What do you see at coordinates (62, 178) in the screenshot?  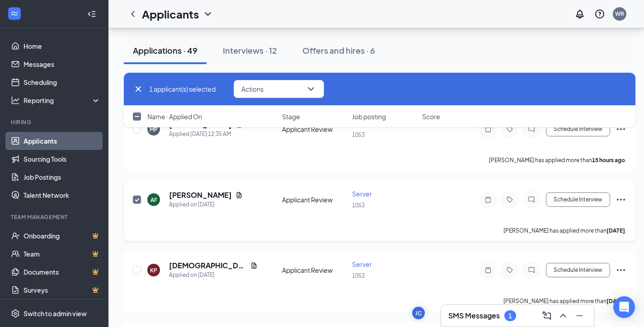 I see `a: Job Postings` at bounding box center [62, 178].